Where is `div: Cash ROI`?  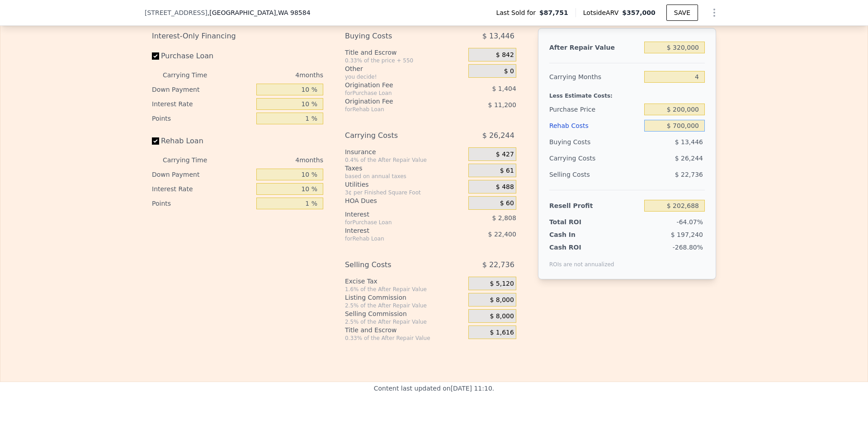 div: Cash ROI is located at coordinates (582, 247).